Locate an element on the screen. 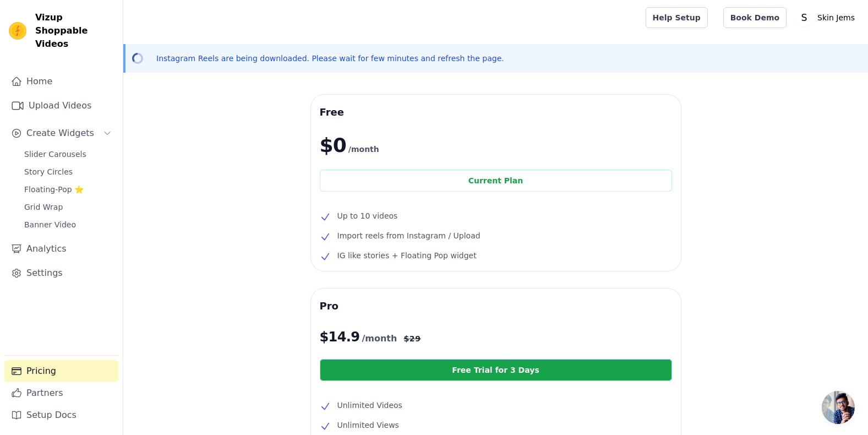  text: S is located at coordinates (804, 18).